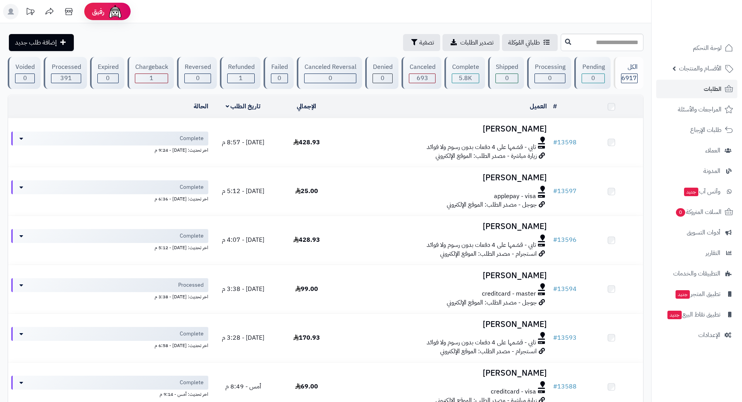 Image resolution: width=742 pixels, height=402 pixels. What do you see at coordinates (697, 171) in the screenshot?
I see `a: المدونة` at bounding box center [697, 171].